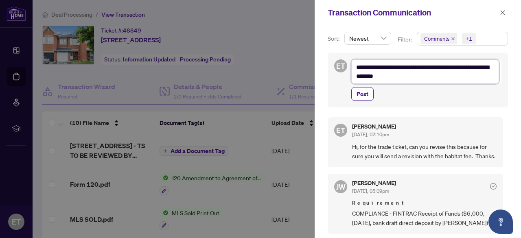  Describe the element at coordinates (501, 222) in the screenshot. I see `button: Open asap` at that location.